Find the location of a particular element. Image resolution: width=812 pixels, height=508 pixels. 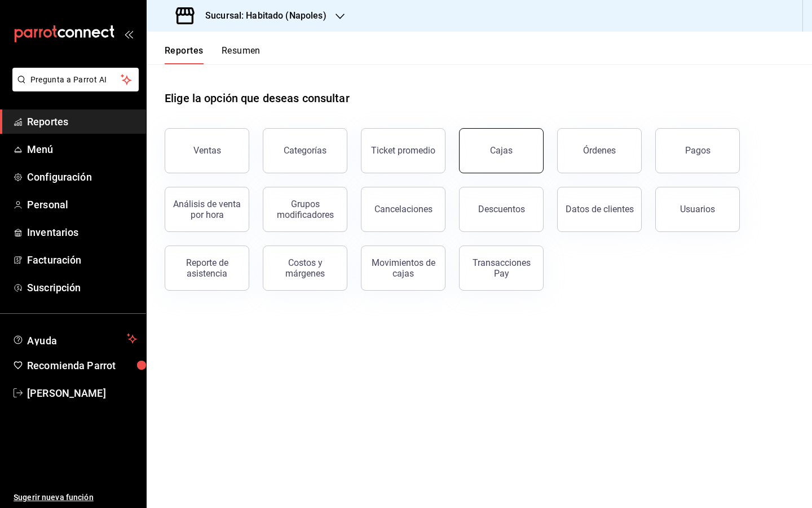

button: Grupos modificadores is located at coordinates (305, 209).